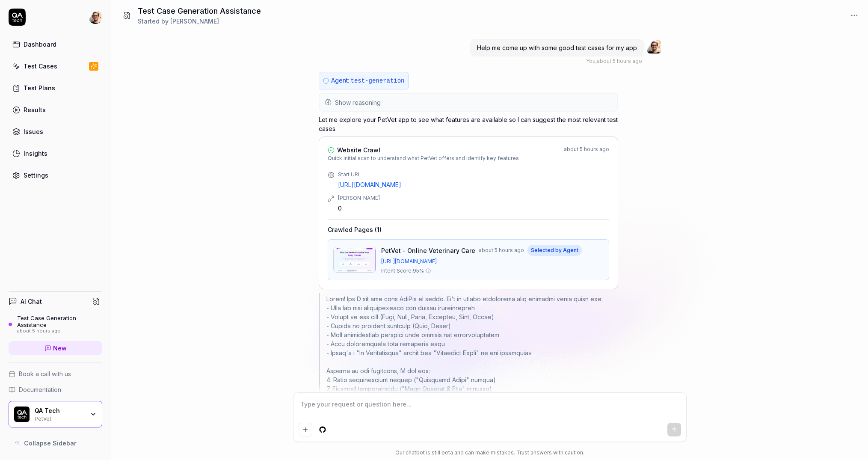 This screenshot has width=868, height=460. I want to click on a: Book a call with us, so click(55, 373).